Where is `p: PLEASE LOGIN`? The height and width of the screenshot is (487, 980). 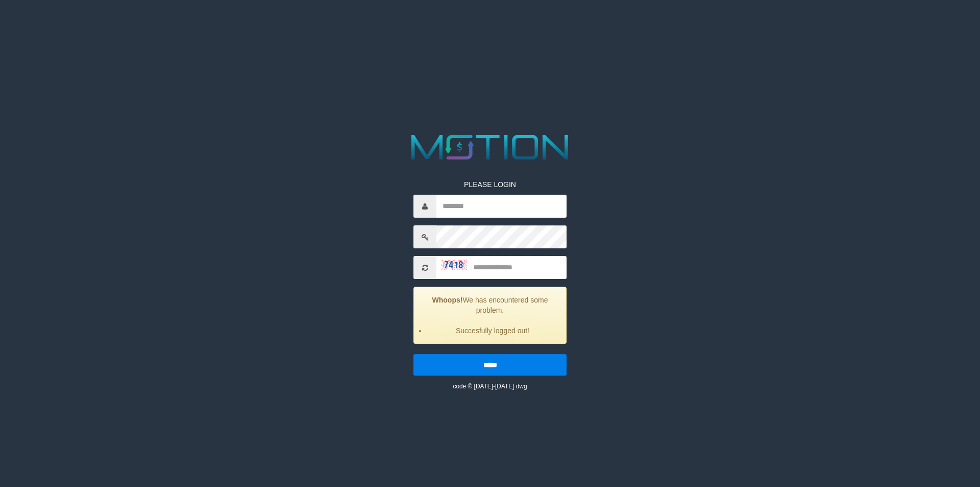
p: PLEASE LOGIN is located at coordinates (490, 185).